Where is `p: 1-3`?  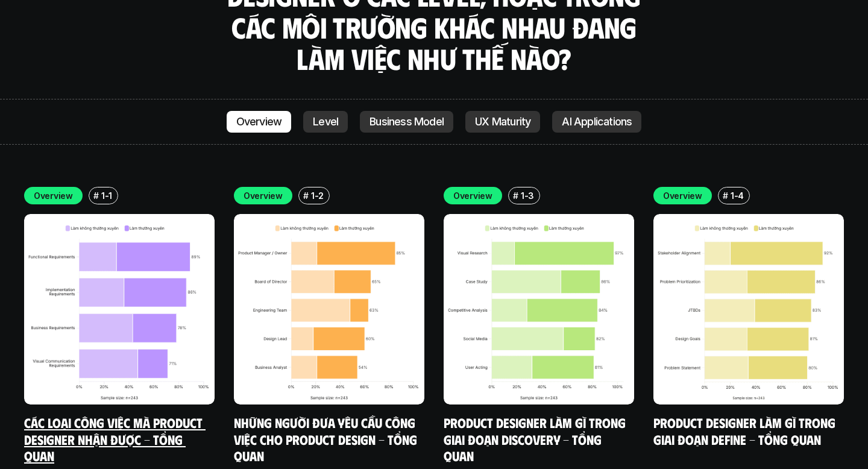 p: 1-3 is located at coordinates (527, 195).